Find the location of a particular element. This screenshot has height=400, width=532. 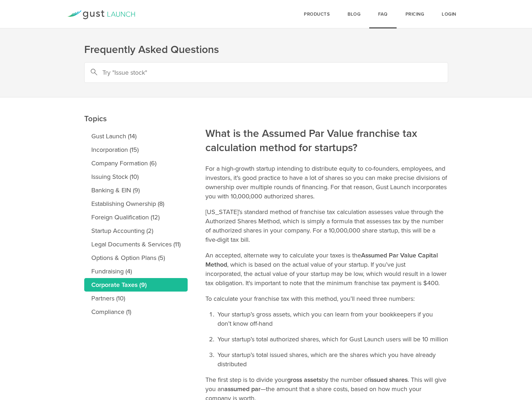

a: Gust Launch (14) is located at coordinates (136, 136).